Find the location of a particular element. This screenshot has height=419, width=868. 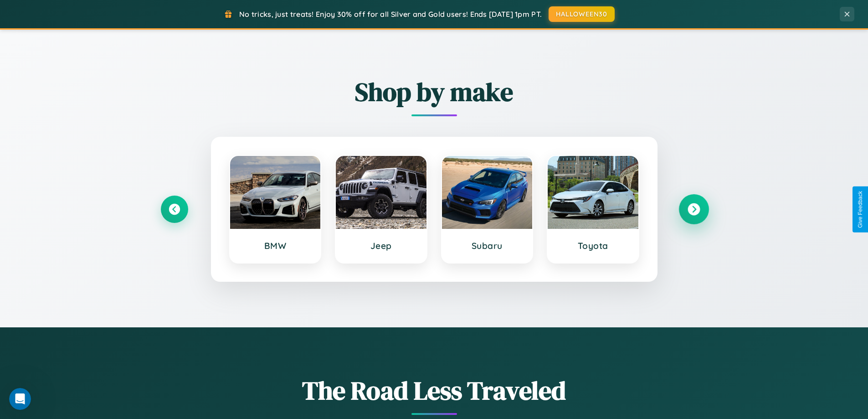

h1: The Road Less Traveled is located at coordinates (434, 390).